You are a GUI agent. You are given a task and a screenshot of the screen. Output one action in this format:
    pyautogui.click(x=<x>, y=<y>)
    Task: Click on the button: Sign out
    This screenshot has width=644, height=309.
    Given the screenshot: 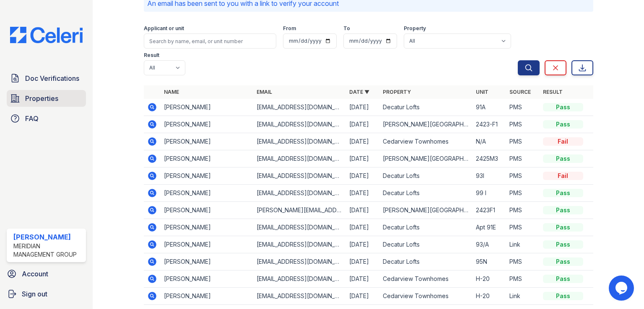 What is the action you would take?
    pyautogui.click(x=46, y=294)
    